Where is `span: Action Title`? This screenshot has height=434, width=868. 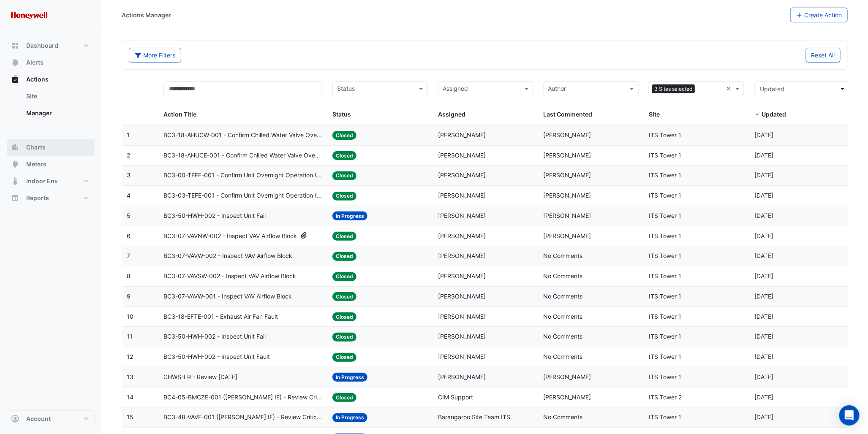 span: Action Title is located at coordinates (180, 114).